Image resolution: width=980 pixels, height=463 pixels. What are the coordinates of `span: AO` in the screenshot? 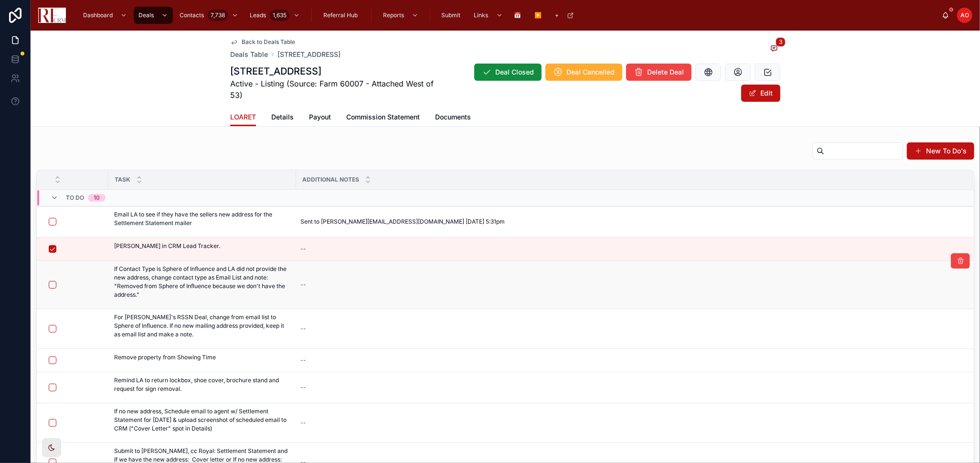 It's located at (965, 16).